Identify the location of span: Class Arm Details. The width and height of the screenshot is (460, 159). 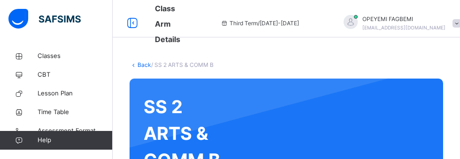
(167, 24).